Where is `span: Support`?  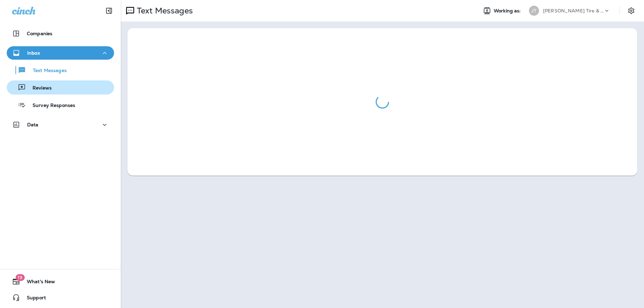 span: Support is located at coordinates (33, 299).